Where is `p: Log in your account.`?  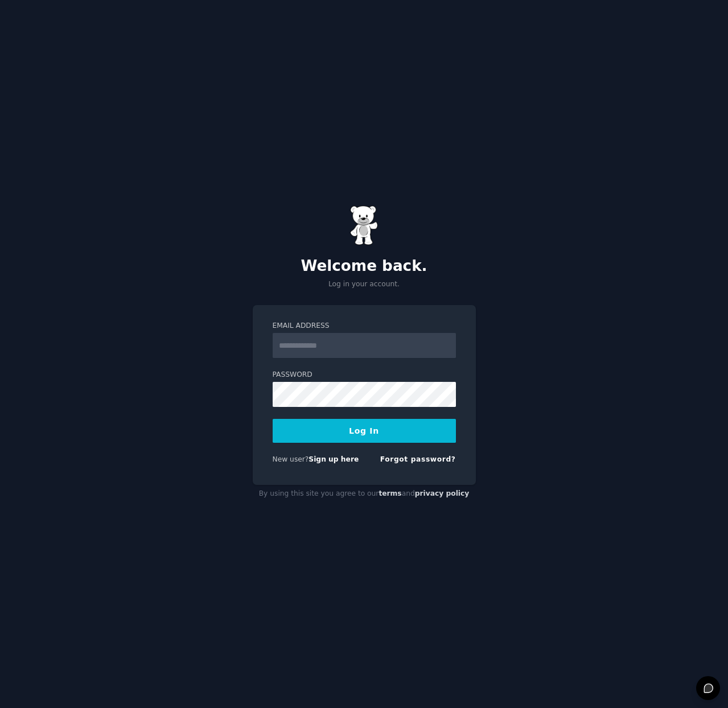 p: Log in your account. is located at coordinates (365, 284).